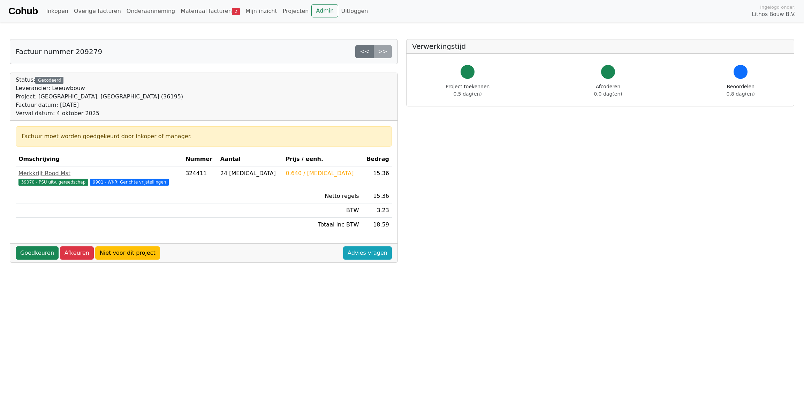 The image size is (804, 417). I want to click on div: Verval datum: 4 oktober 2025, so click(99, 113).